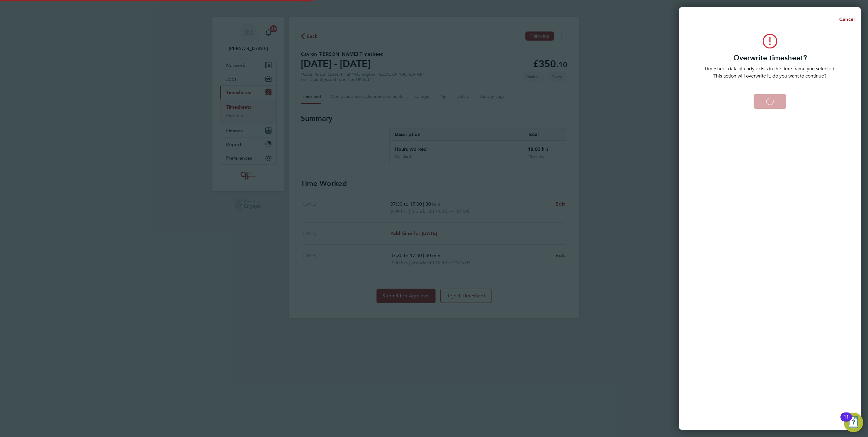 The height and width of the screenshot is (437, 868). I want to click on p: This action will overwrite it, do you want to continue?, so click(770, 76).